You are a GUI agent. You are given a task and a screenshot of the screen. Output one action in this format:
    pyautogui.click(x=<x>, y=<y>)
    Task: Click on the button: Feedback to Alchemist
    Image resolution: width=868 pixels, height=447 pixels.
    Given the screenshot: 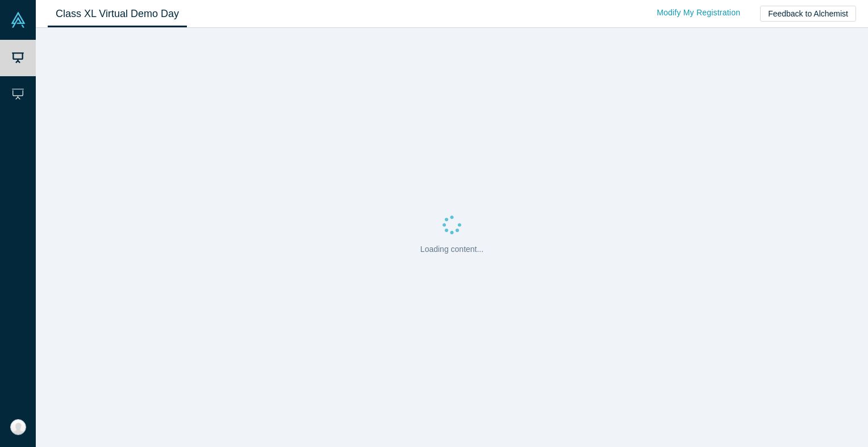 What is the action you would take?
    pyautogui.click(x=808, y=14)
    